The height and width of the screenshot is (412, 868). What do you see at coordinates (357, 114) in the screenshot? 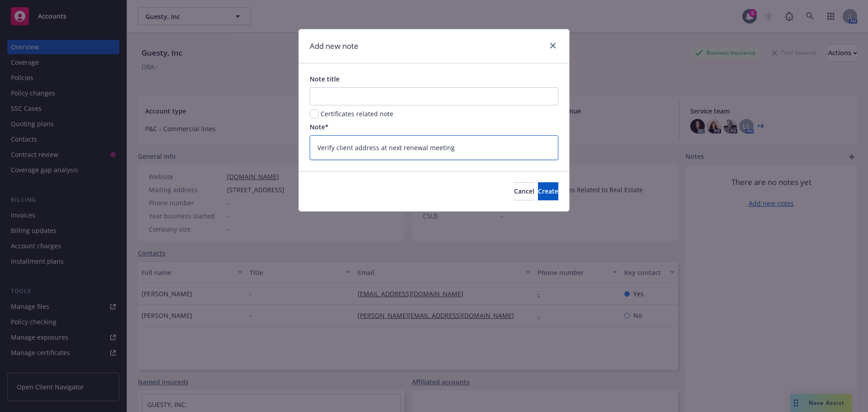
I see `span: Certificates related note` at bounding box center [357, 114].